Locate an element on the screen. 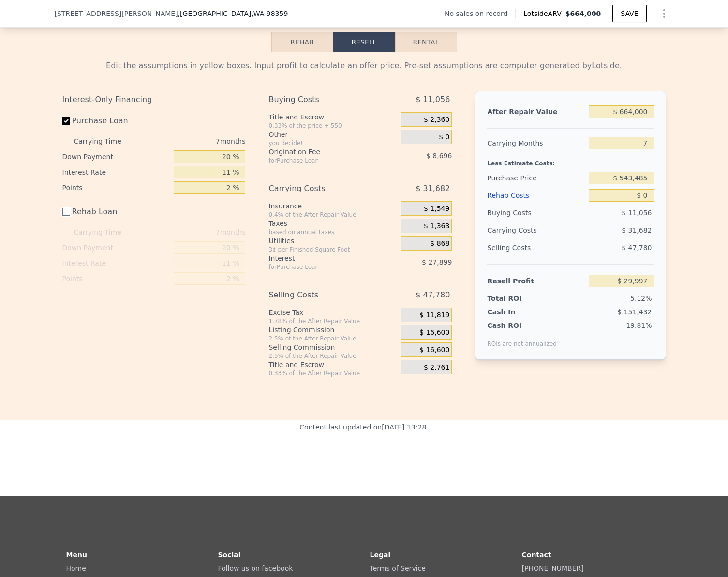  div: Interest-Only Financing is located at coordinates (154, 99).